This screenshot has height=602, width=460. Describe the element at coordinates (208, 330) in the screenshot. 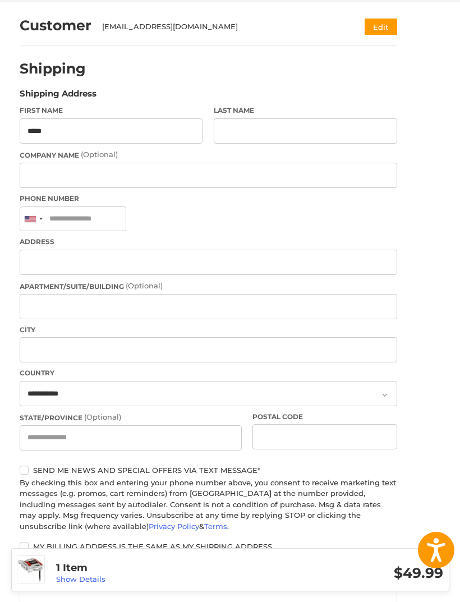

I see `label: City` at that location.